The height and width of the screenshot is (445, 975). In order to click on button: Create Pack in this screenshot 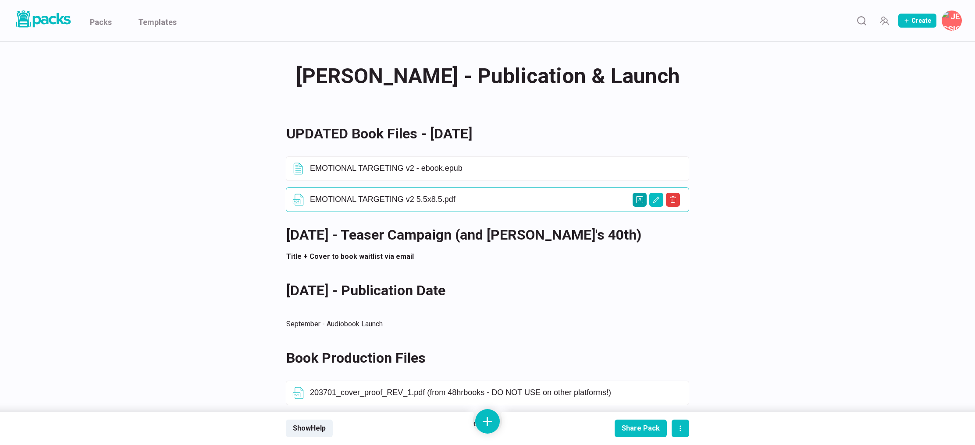, I will do `click(917, 21)`.